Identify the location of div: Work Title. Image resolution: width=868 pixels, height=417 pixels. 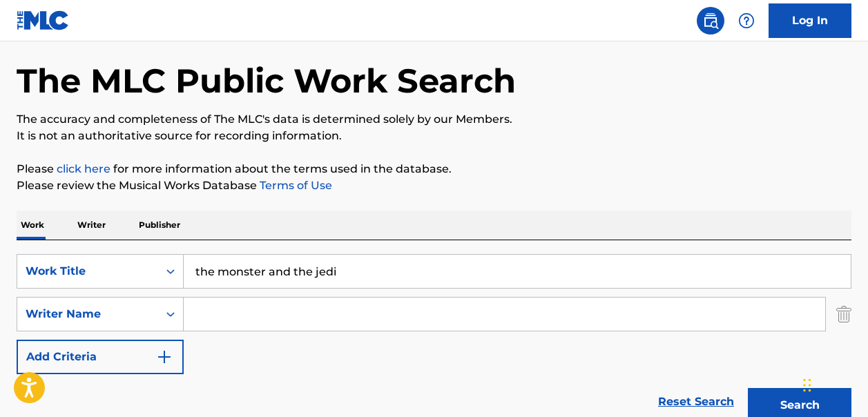
(88, 271).